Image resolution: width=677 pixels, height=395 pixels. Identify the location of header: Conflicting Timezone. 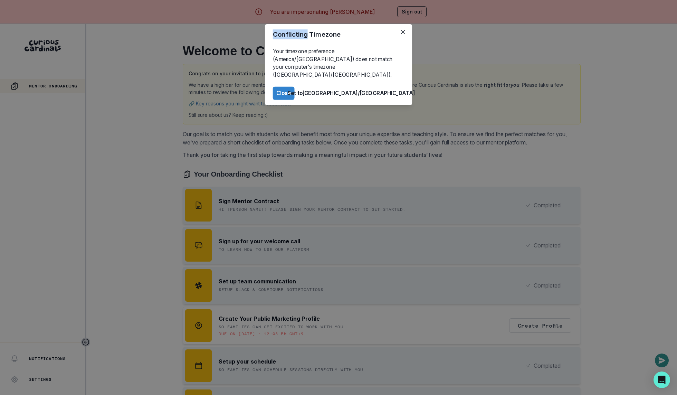
(338, 34).